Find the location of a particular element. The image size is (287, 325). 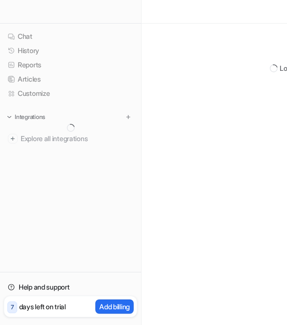

p: Integrations is located at coordinates (30, 117).